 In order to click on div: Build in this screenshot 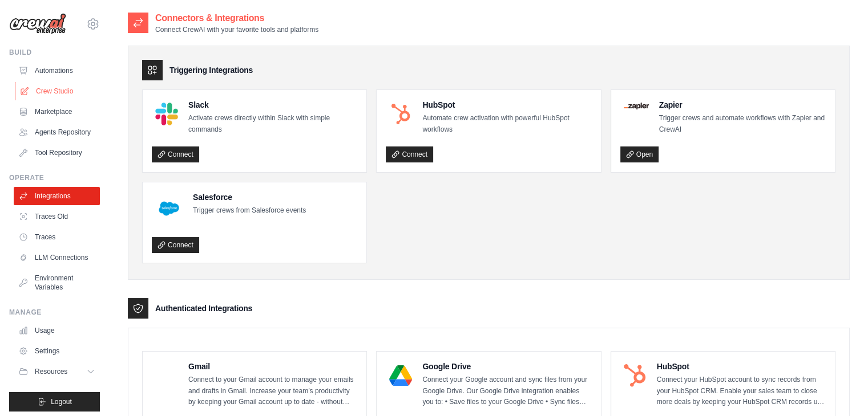, I will do `click(54, 53)`.